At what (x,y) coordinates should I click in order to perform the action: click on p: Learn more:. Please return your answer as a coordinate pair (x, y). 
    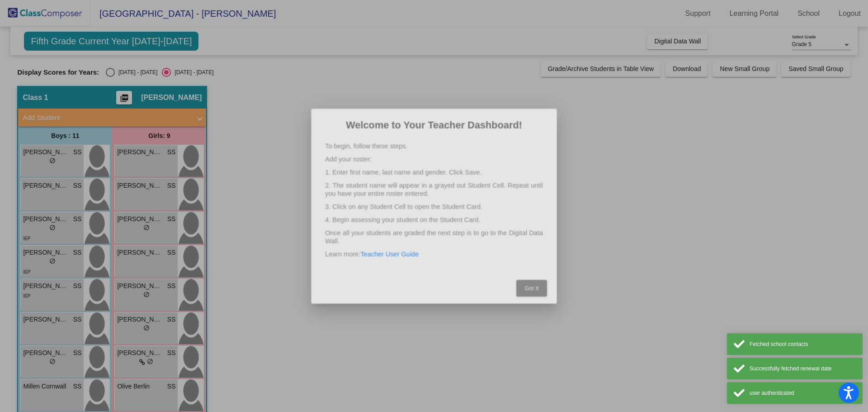
    Looking at the image, I should click on (434, 260).